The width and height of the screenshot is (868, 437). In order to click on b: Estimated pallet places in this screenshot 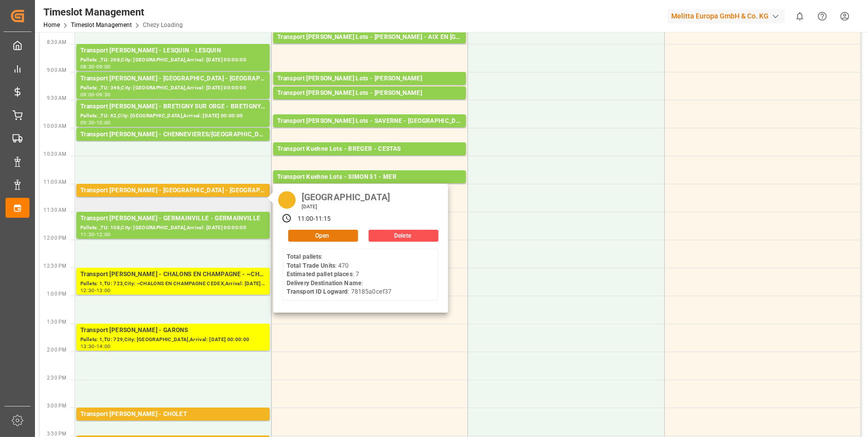, I will do `click(320, 274)`.